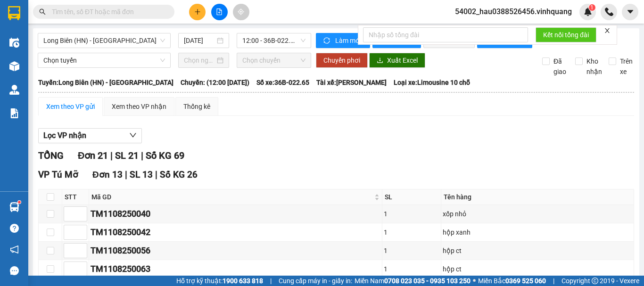 The image size is (644, 286). Describe the element at coordinates (14, 249) in the screenshot. I see `span: notification` at that location.